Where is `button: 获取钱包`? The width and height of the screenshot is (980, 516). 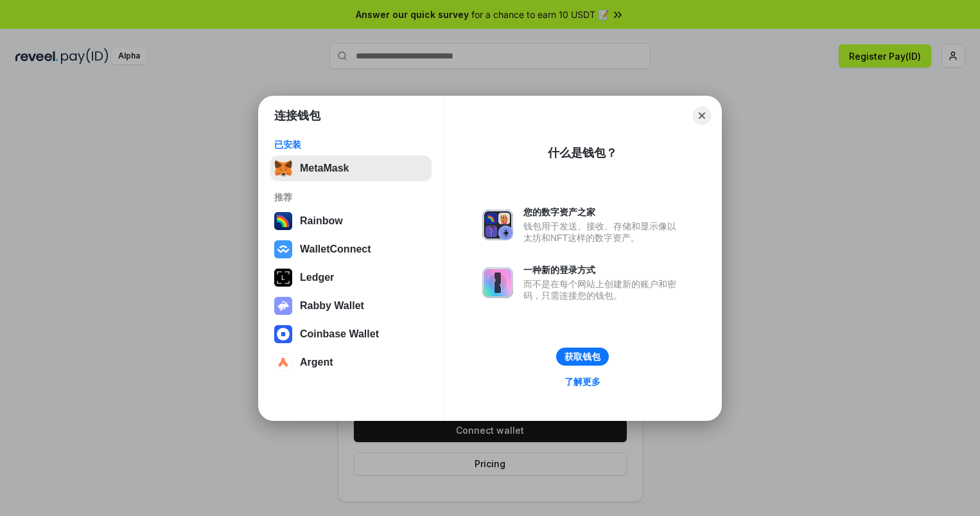 button: 获取钱包 is located at coordinates (583, 356).